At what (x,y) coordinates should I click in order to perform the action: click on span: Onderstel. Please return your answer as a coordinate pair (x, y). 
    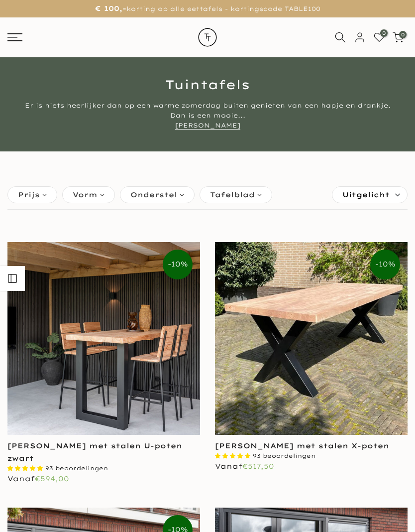
    Looking at the image, I should click on (154, 195).